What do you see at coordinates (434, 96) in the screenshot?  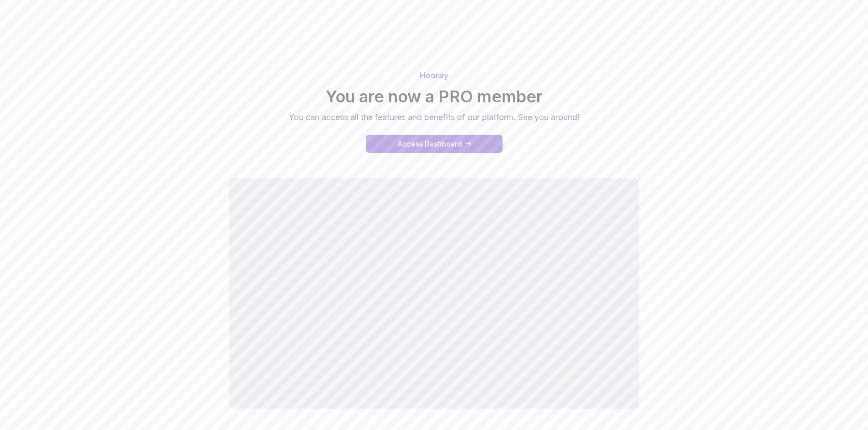 I see `h2: You are now a PRO member` at bounding box center [434, 96].